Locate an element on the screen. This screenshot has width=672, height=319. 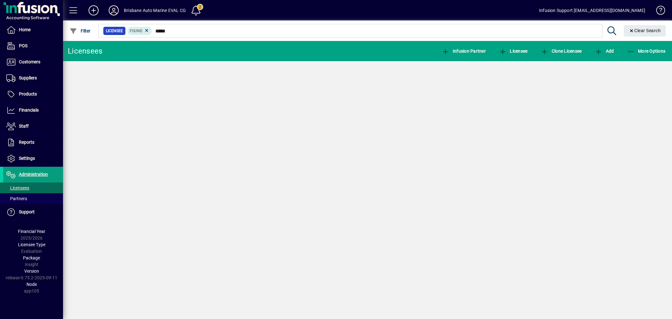
a: Financials is located at coordinates (33, 110).